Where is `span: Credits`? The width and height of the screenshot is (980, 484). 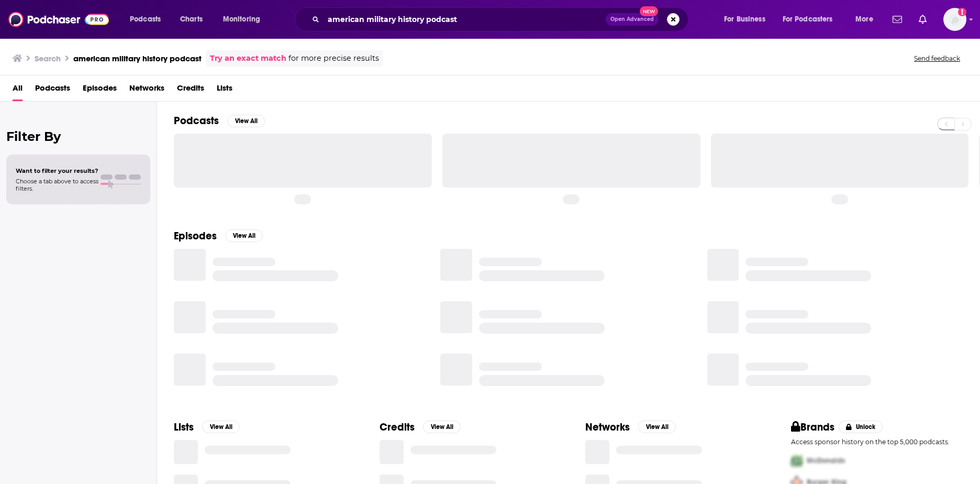 span: Credits is located at coordinates (191, 90).